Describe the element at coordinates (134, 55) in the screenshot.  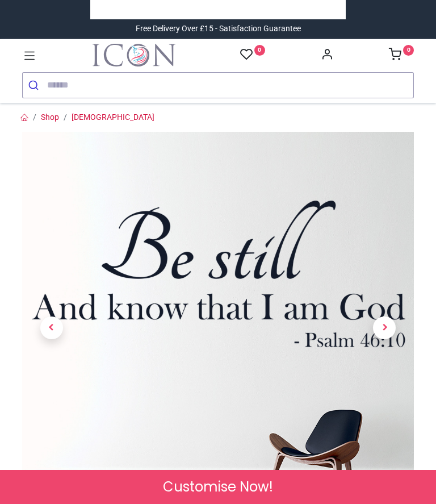
I see `img: Icon Wall Stickers` at that location.